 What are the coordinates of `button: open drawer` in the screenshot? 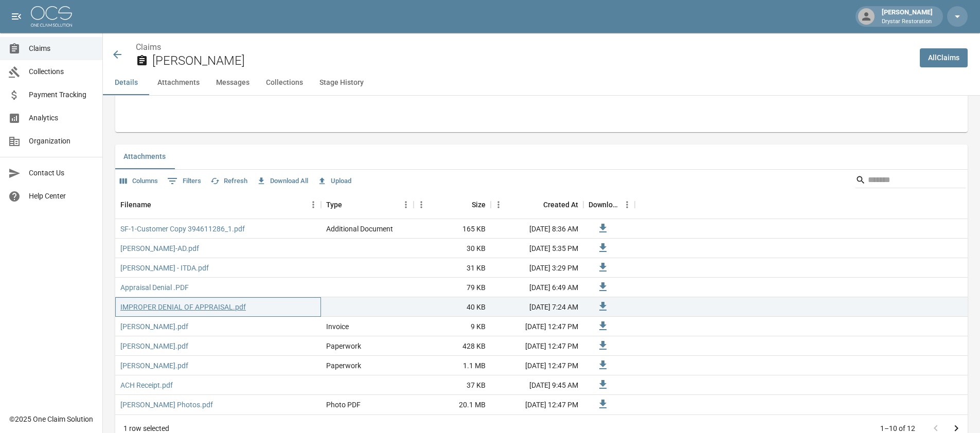 It's located at (17, 17).